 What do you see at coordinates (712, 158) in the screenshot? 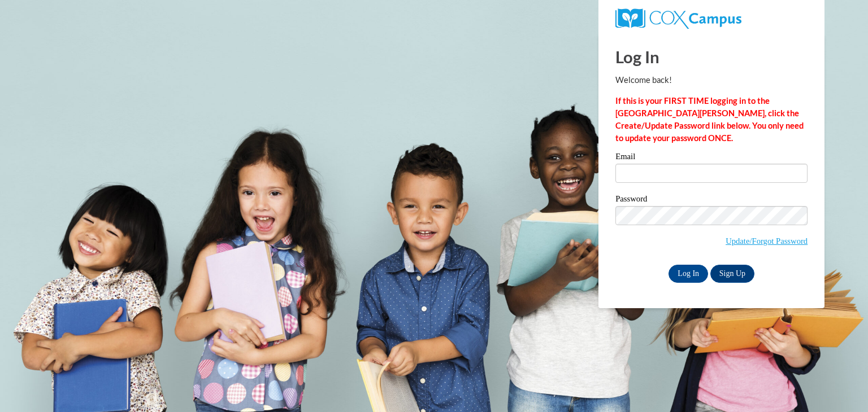
I see `label: Email` at bounding box center [712, 158].